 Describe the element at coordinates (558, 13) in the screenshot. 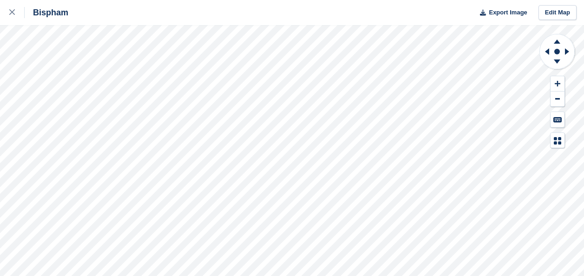

I see `a: Edit Map` at that location.